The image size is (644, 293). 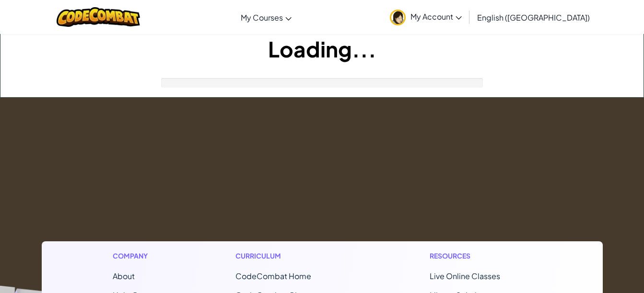 What do you see at coordinates (98, 17) in the screenshot?
I see `a: CodeCombat logo` at bounding box center [98, 17].